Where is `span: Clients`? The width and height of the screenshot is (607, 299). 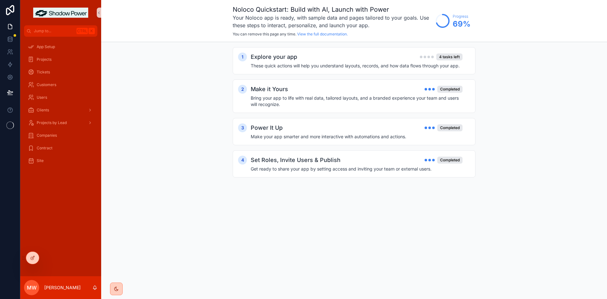 span: Clients is located at coordinates (43, 110).